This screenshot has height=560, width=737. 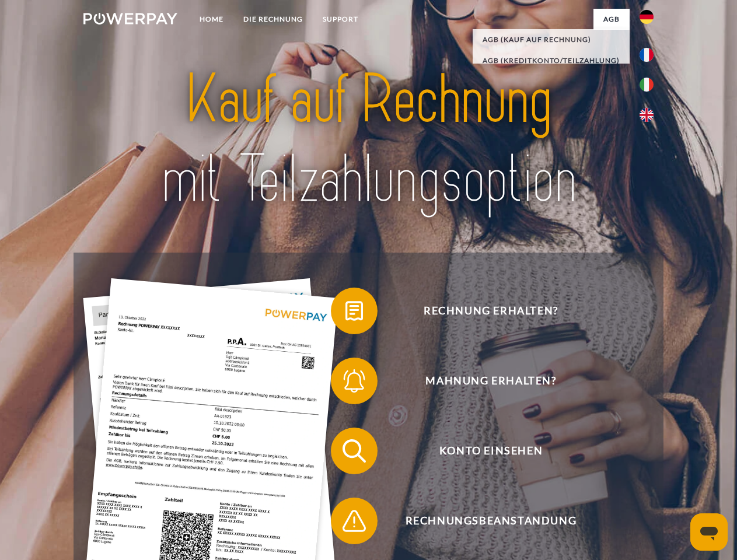 I want to click on img: de, so click(x=647, y=17).